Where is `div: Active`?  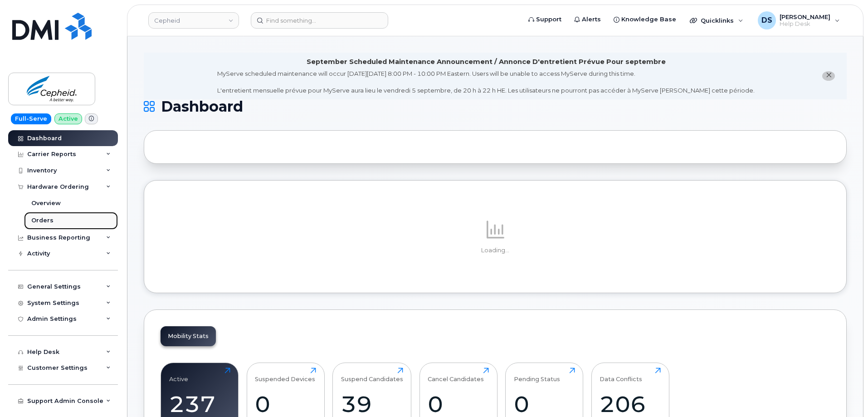 div: Active is located at coordinates (179, 374).